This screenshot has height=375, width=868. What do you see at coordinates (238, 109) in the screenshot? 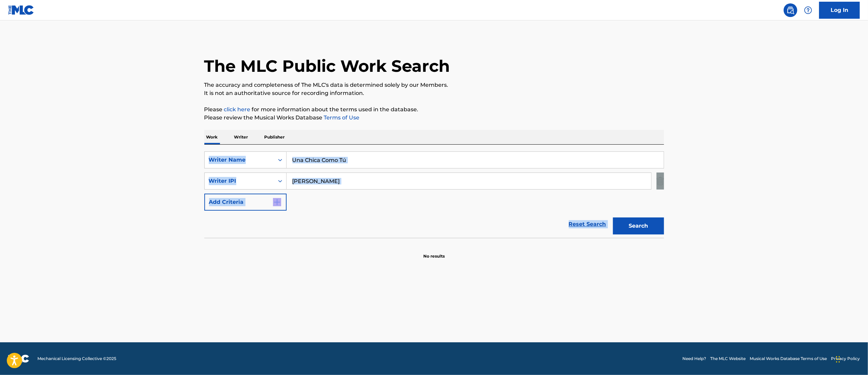
I see `a: click here` at bounding box center [238, 109].